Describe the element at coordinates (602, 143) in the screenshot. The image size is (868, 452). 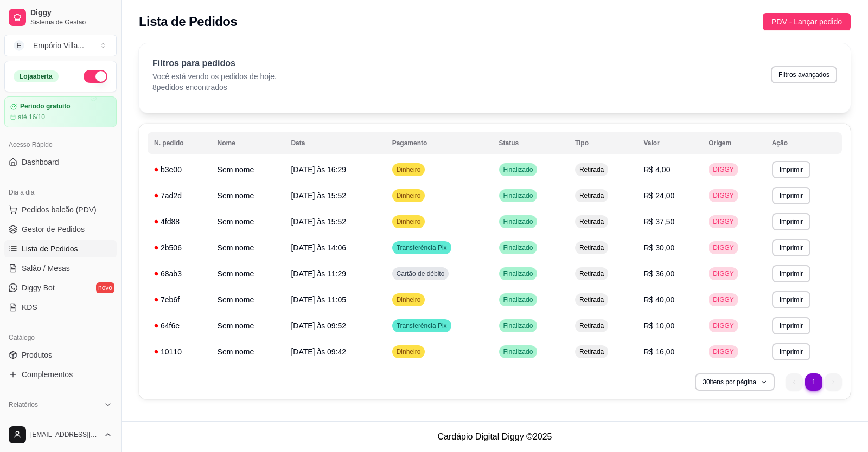
I see `th: Tipo` at that location.